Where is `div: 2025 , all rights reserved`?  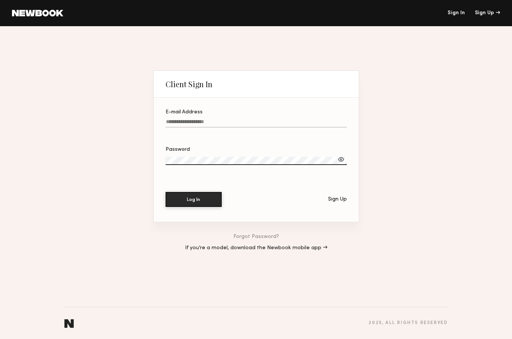
div: 2025 , all rights reserved is located at coordinates (408, 323).